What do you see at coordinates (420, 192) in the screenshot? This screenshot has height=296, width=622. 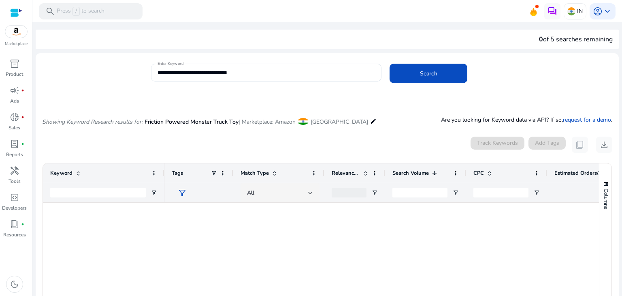 I see `input: Search Volume Filter Input` at bounding box center [420, 192].